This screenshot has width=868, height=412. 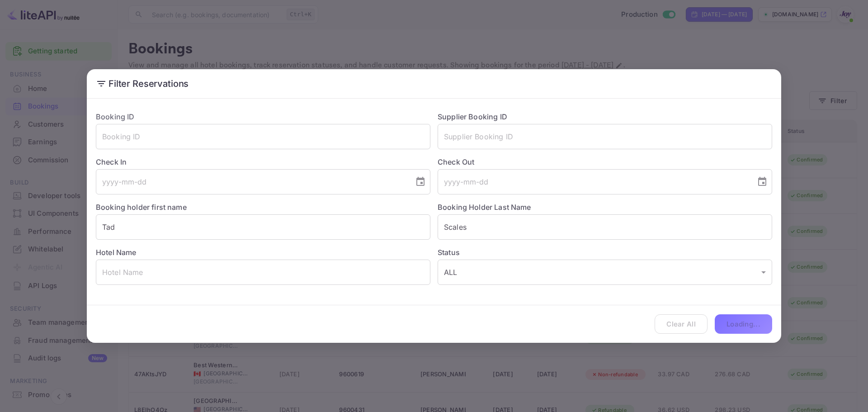 I want to click on label: Status, so click(x=604, y=252).